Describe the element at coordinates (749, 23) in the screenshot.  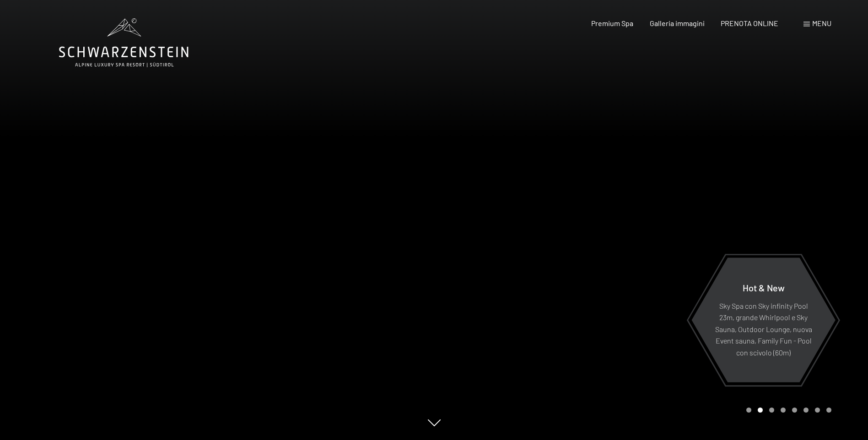
I see `span: PRENOTA ONLINE` at that location.